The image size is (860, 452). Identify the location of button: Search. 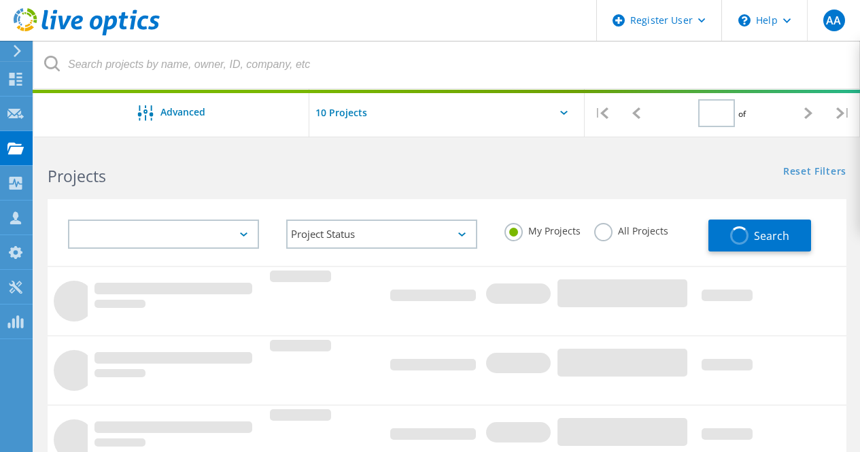
(760, 235).